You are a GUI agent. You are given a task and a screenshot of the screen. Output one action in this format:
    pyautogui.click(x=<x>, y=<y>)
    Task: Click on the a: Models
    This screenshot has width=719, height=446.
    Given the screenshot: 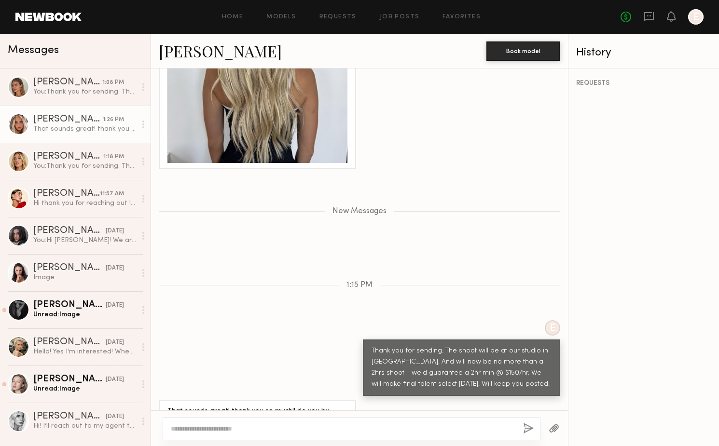 What is the action you would take?
    pyautogui.click(x=281, y=17)
    